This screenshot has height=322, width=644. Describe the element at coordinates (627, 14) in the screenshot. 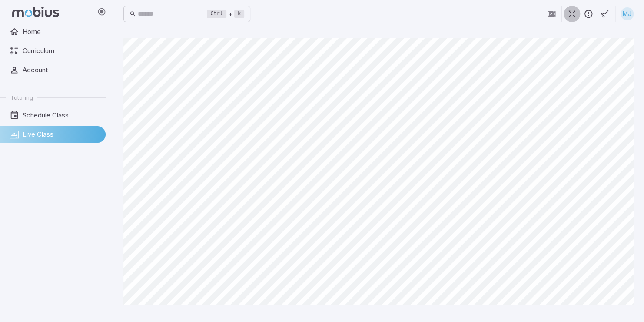

I see `div: MJ` at that location.